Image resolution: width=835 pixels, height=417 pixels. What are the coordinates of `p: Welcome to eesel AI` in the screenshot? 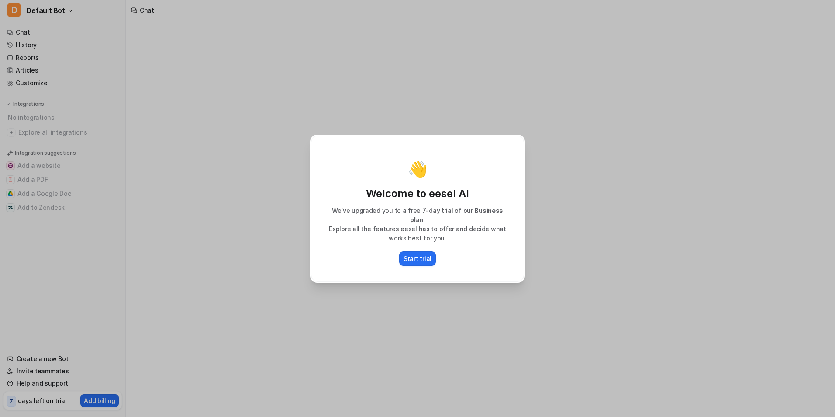 It's located at (418, 194).